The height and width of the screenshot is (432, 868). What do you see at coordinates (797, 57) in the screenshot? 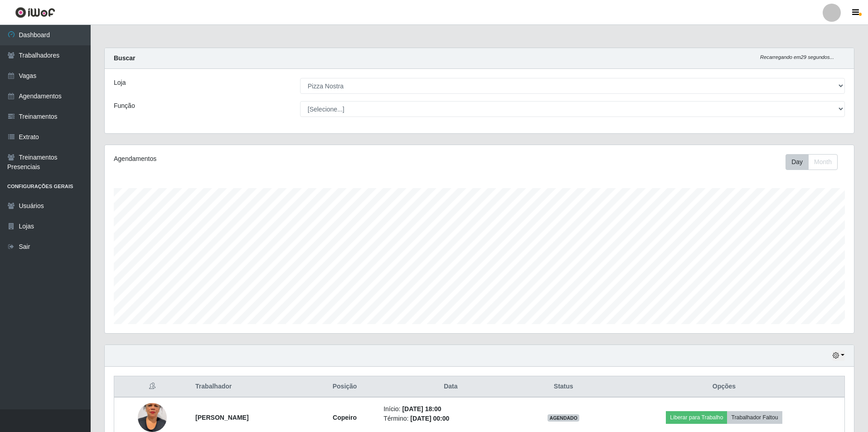
I see `i: Recarregando em 29 segundos...` at bounding box center [797, 57].